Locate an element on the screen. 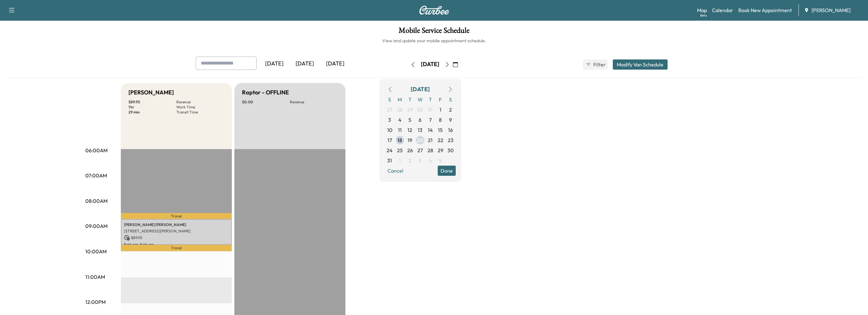 Image resolution: width=868 pixels, height=315 pixels. button: Modify Van Schedule is located at coordinates (641, 64).